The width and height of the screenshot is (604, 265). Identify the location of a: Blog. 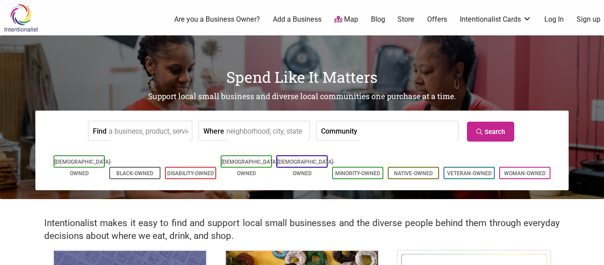
(378, 19).